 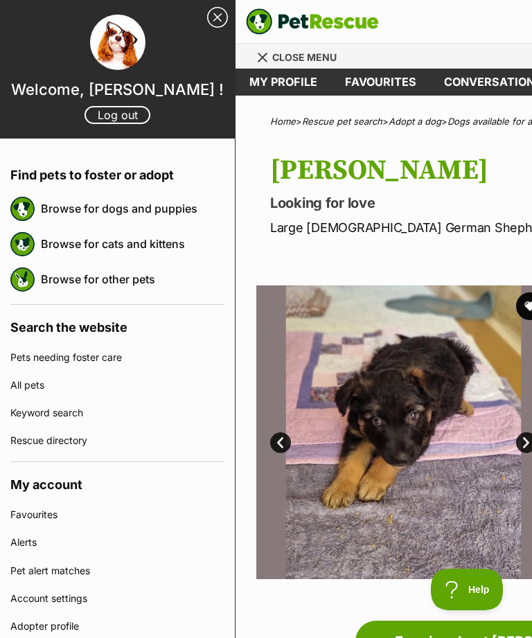 I want to click on a: My profile, so click(x=283, y=82).